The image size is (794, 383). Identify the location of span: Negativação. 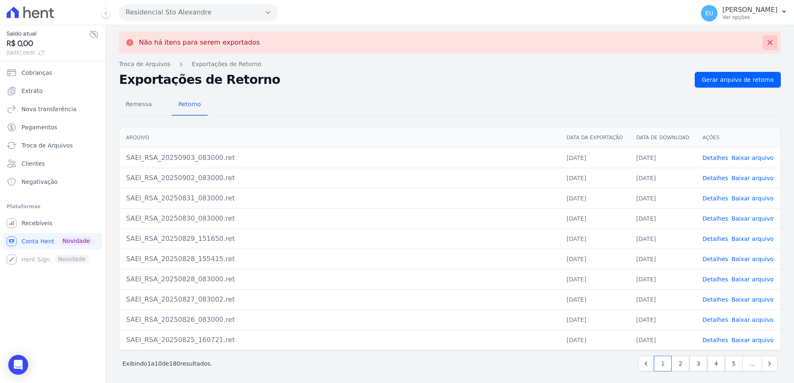
(40, 182).